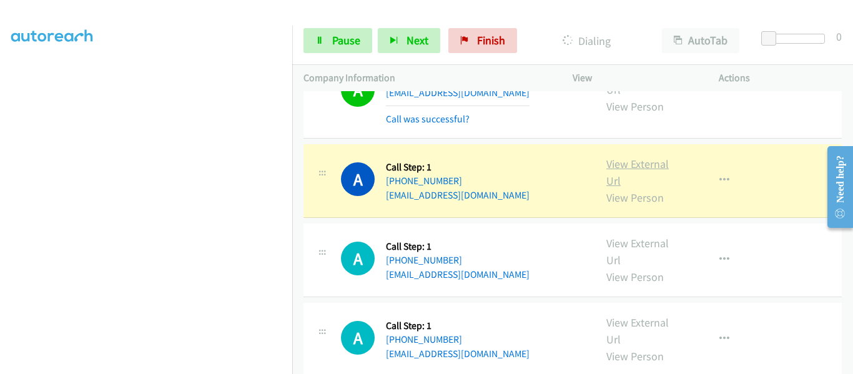 The image size is (853, 374). I want to click on div: The call is yet to be attempted, so click(358, 338).